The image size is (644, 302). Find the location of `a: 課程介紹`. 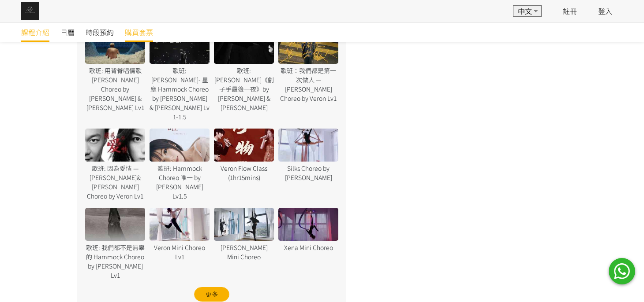

a: 課程介紹 is located at coordinates (35, 32).